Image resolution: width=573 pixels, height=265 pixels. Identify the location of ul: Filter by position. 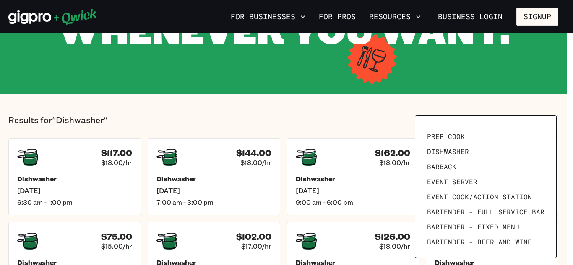
(486, 187).